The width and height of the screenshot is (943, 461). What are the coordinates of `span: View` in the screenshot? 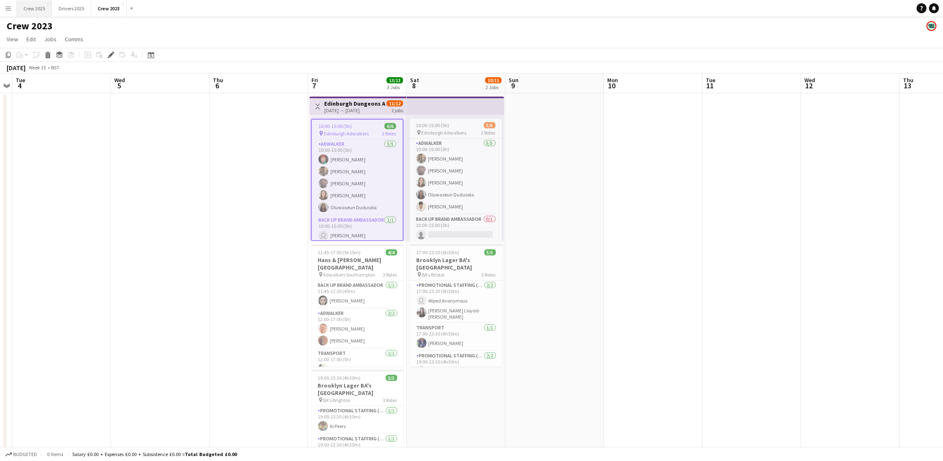 It's located at (12, 39).